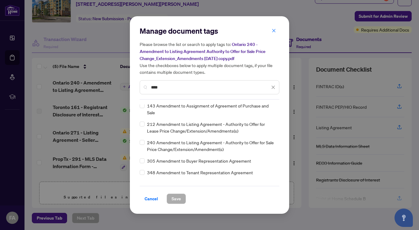  Describe the element at coordinates (151, 199) in the screenshot. I see `span: Cancel` at that location.